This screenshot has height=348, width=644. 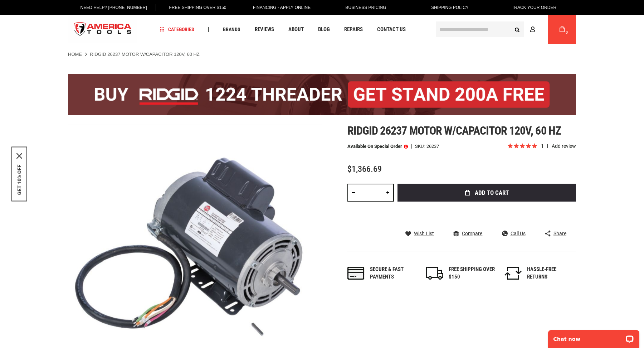 I want to click on button: Open LiveChat chat widget, so click(x=87, y=13).